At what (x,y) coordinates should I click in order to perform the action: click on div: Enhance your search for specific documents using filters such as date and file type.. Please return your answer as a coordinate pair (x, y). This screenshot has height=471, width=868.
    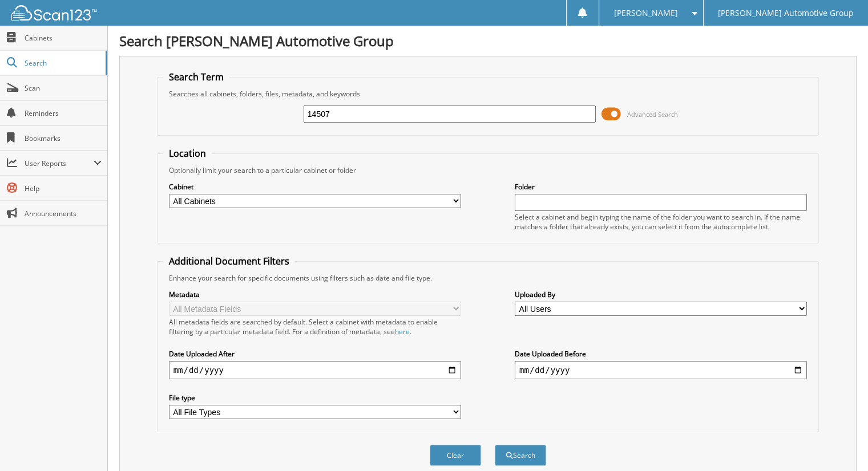
    Looking at the image, I should click on (488, 278).